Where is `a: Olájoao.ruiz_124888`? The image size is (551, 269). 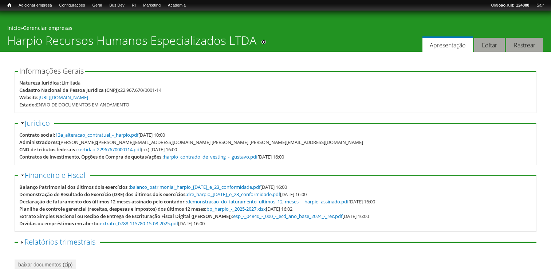 a: Olájoao.ruiz_124888 is located at coordinates (510, 5).